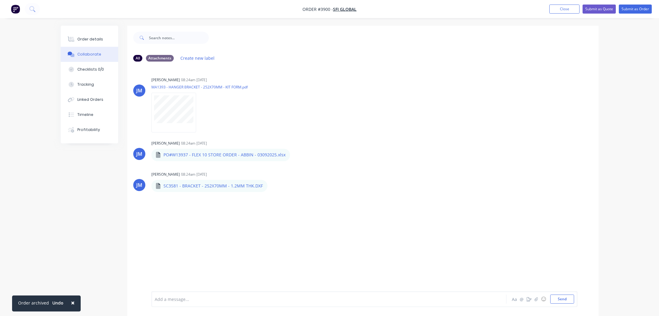 The width and height of the screenshot is (659, 316). What do you see at coordinates (89, 130) in the screenshot?
I see `button: Profitability` at bounding box center [89, 130].